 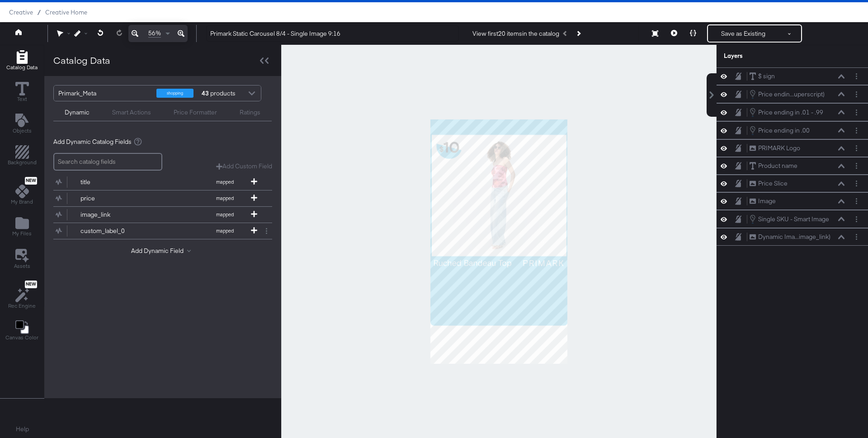 I want to click on div: products, so click(x=214, y=93).